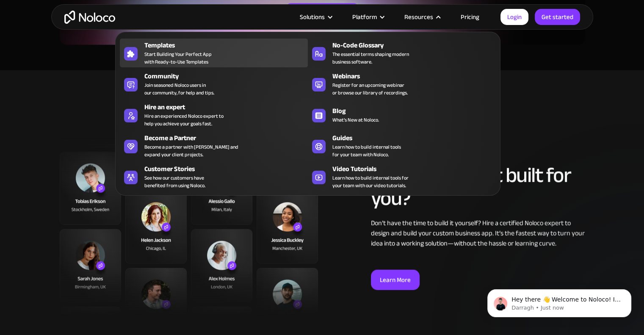 The image size is (644, 335). Describe the element at coordinates (214, 177) in the screenshot. I see `a: Customer StoriesSee how our customers havebenefited from using Noloco.` at that location.